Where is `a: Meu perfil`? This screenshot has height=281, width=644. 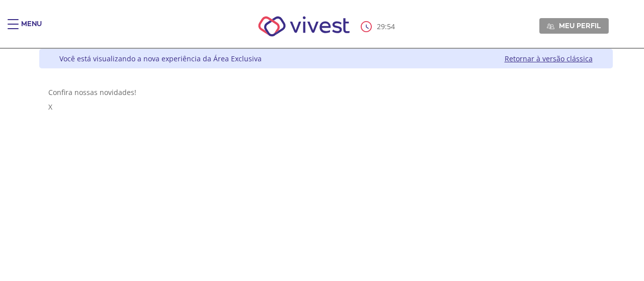 a: Meu perfil is located at coordinates (574, 26).